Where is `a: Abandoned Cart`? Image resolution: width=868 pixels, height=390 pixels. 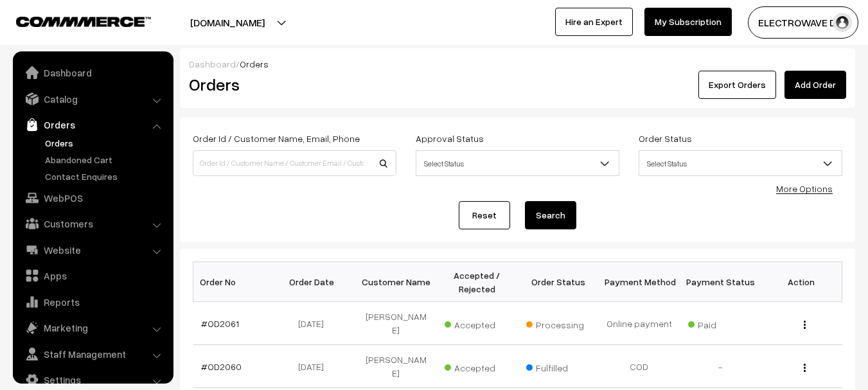 a: Abandoned Cart is located at coordinates (105, 159).